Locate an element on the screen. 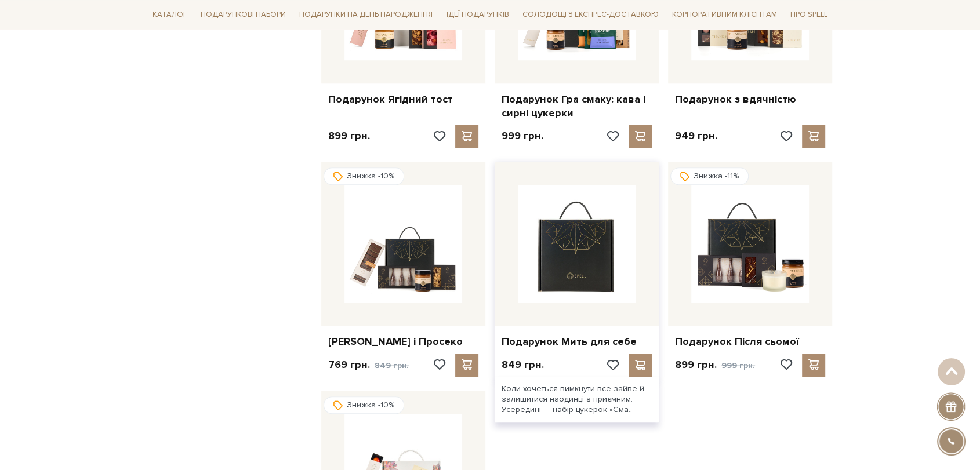 This screenshot has height=470, width=980. a: Ідеї подарунків is located at coordinates (477, 15).